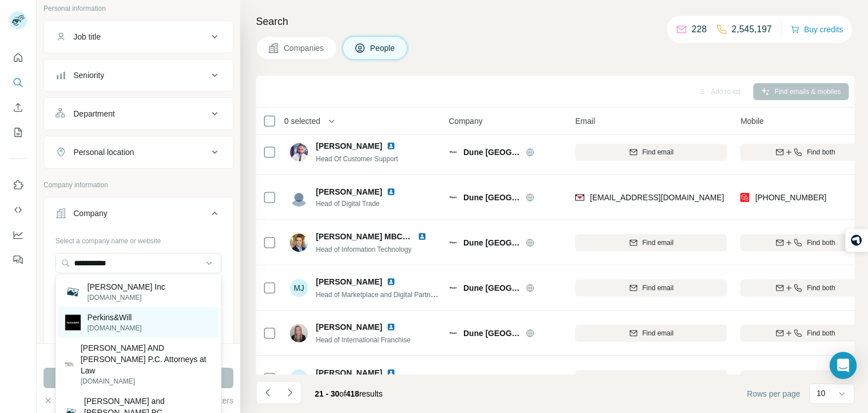 The height and width of the screenshot is (413, 868). Describe the element at coordinates (349, 393) in the screenshot. I see `span: results` at that location.